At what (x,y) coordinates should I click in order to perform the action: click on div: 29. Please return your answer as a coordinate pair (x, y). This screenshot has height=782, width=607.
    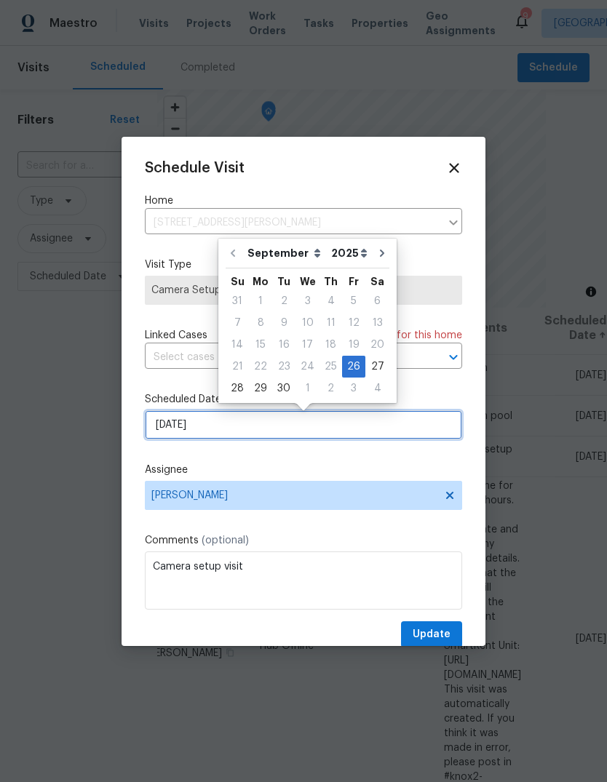
    Looking at the image, I should click on (260, 388).